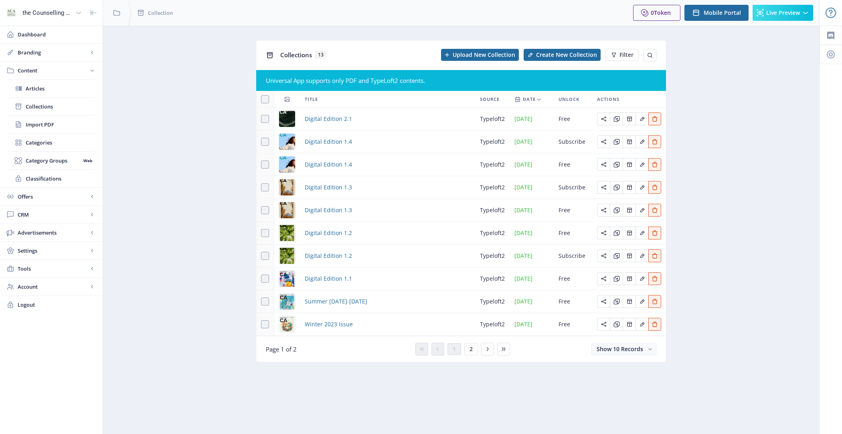 The width and height of the screenshot is (842, 434). I want to click on span: Source, so click(489, 99).